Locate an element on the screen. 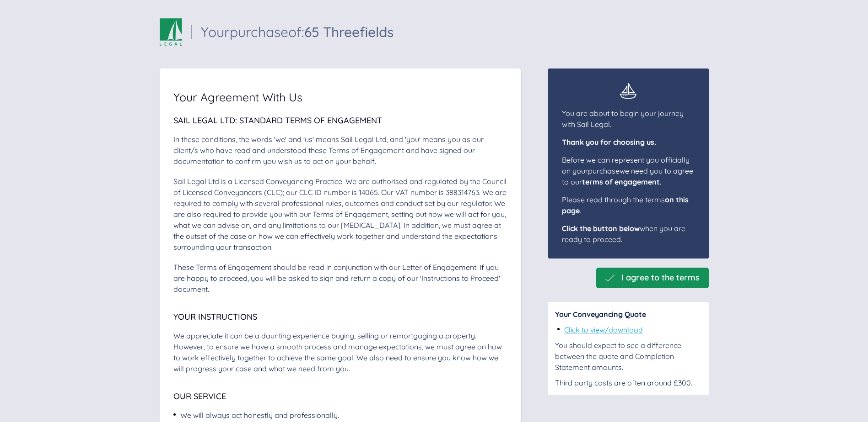  div: Third party costs are often around £300. is located at coordinates (628, 383).